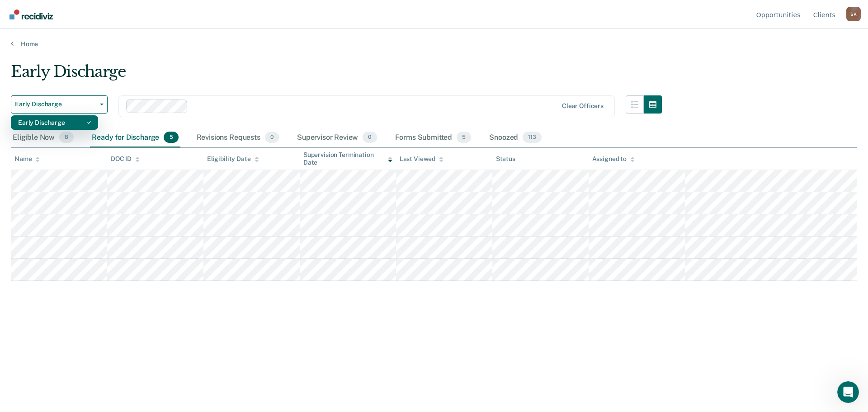 The height and width of the screenshot is (412, 868). Describe the element at coordinates (238, 138) in the screenshot. I see `div: Revisions Requests0` at that location.